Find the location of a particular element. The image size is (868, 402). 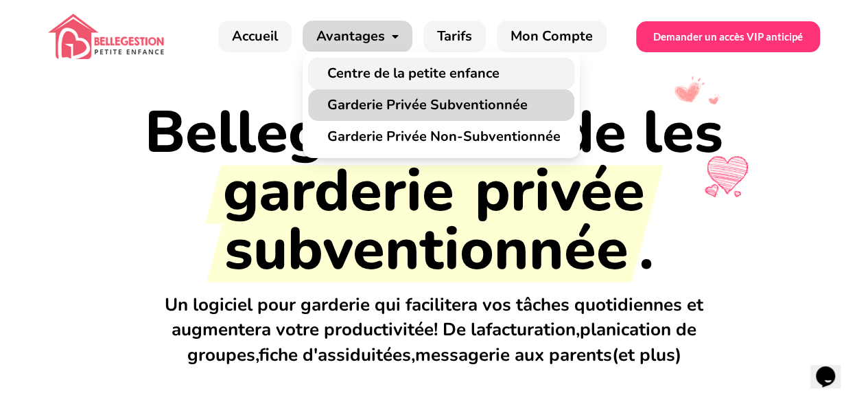

span: privée is located at coordinates (560, 191).